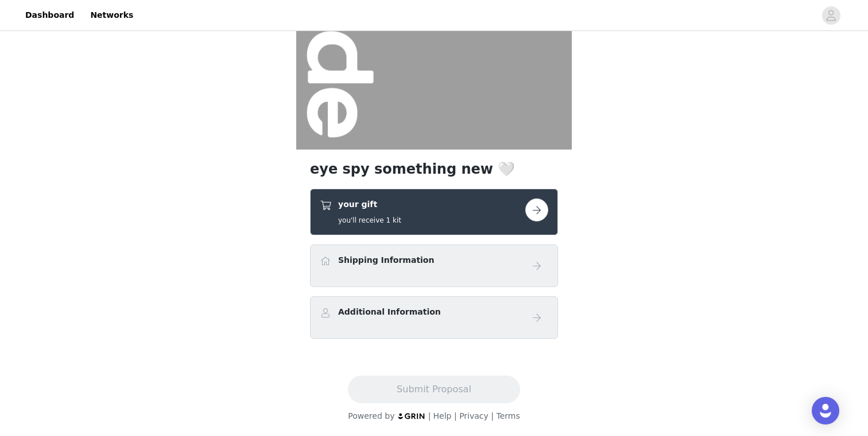 The height and width of the screenshot is (436, 868). I want to click on div: Open Intercom Messenger, so click(826, 410).